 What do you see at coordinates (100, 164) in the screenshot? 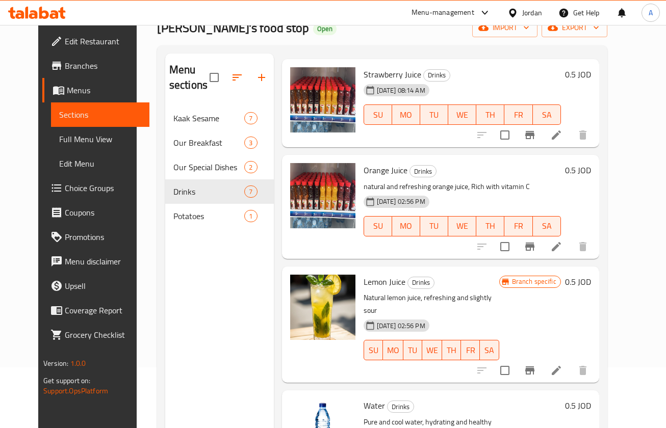
I see `span: Edit Menu` at bounding box center [100, 164].